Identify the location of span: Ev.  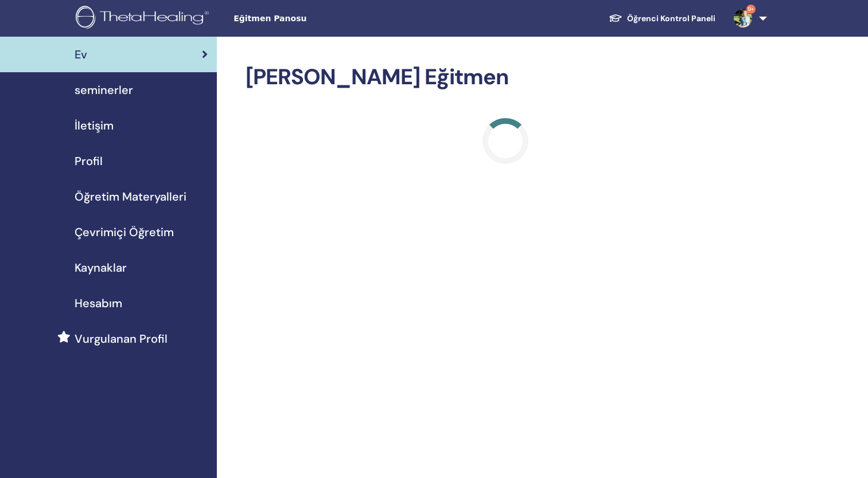
(81, 54).